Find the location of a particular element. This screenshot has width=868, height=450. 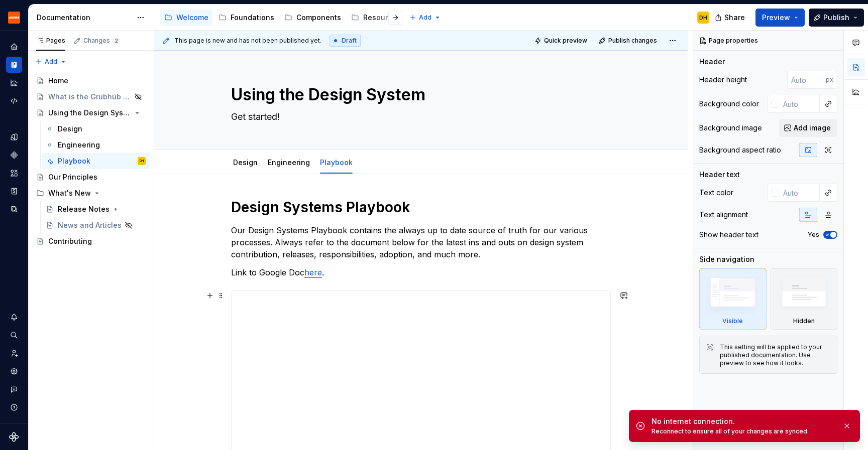

a: Using the Design System is located at coordinates (91, 113).